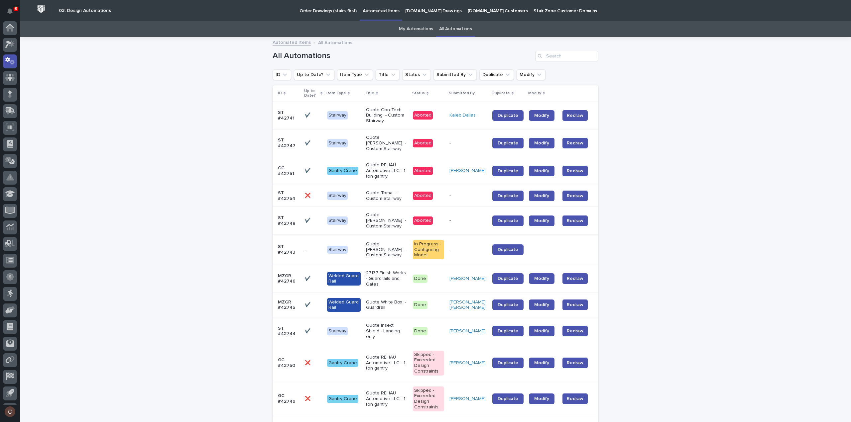 This screenshot has width=851, height=422. What do you see at coordinates (387, 305) in the screenshot?
I see `p: Quote White Box - Guardrail` at bounding box center [387, 305].